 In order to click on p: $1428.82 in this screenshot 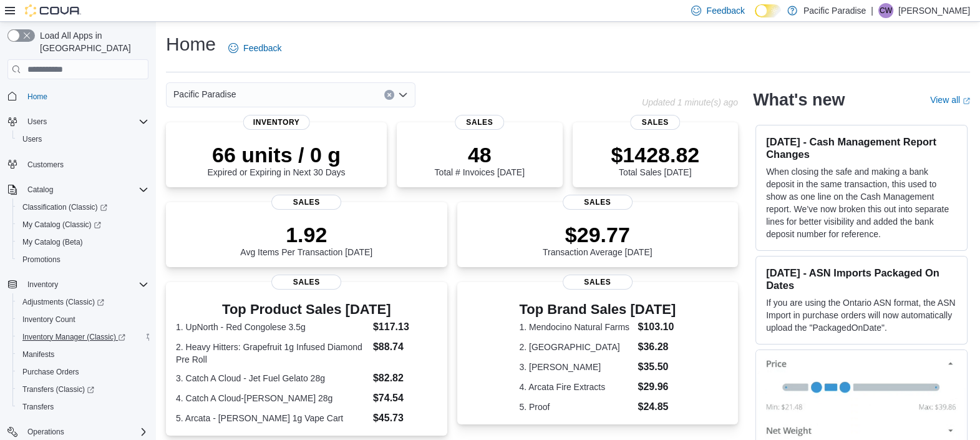, I will do `click(655, 155)`.